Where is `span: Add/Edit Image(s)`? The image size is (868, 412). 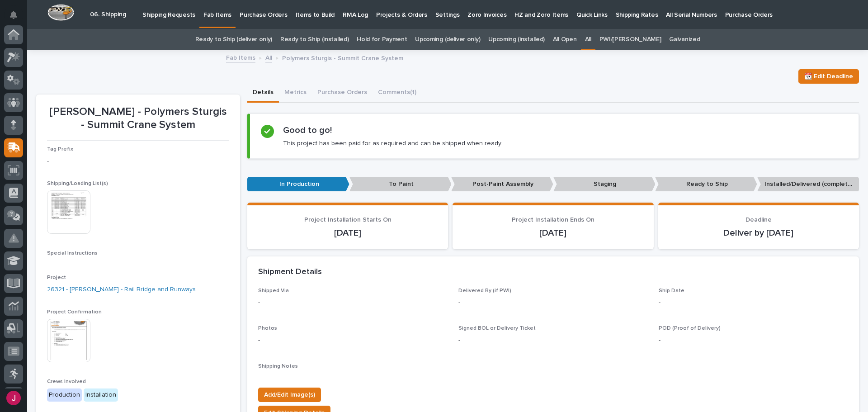
span: Add/Edit Image(s) is located at coordinates (289, 394).